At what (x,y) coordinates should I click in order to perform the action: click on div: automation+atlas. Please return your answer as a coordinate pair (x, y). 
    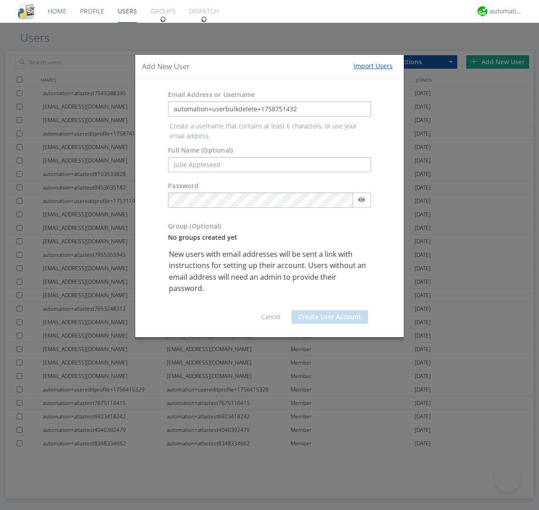
    Looking at the image, I should click on (506, 11).